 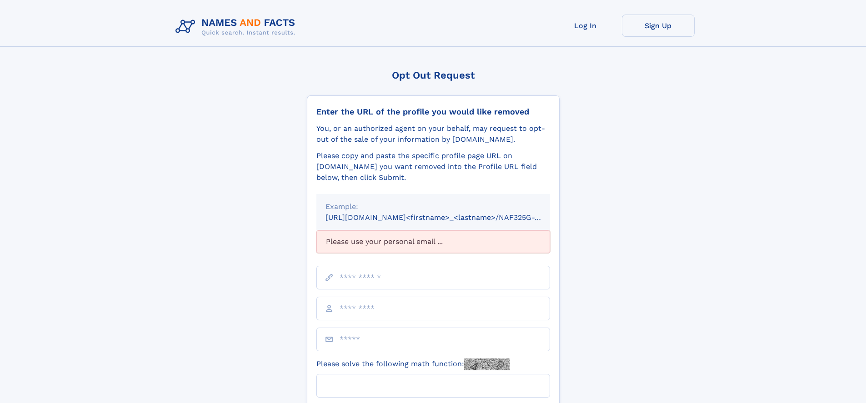 I want to click on a: Sign Up, so click(x=658, y=25).